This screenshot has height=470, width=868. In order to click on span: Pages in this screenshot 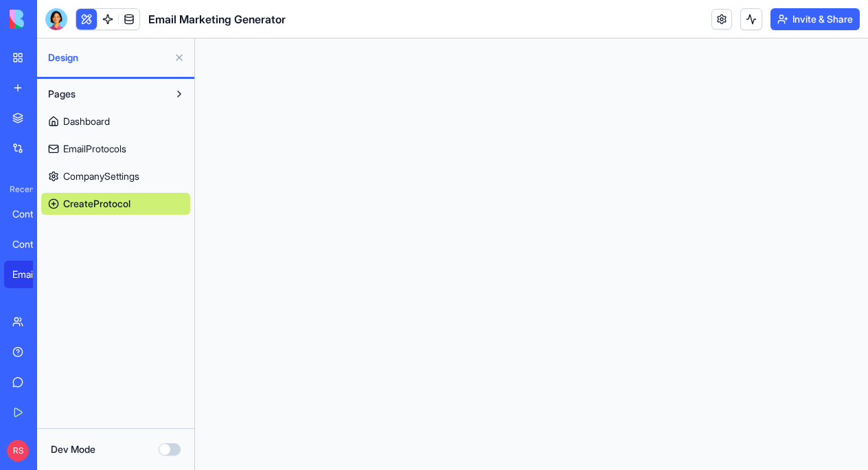, I will do `click(62, 94)`.